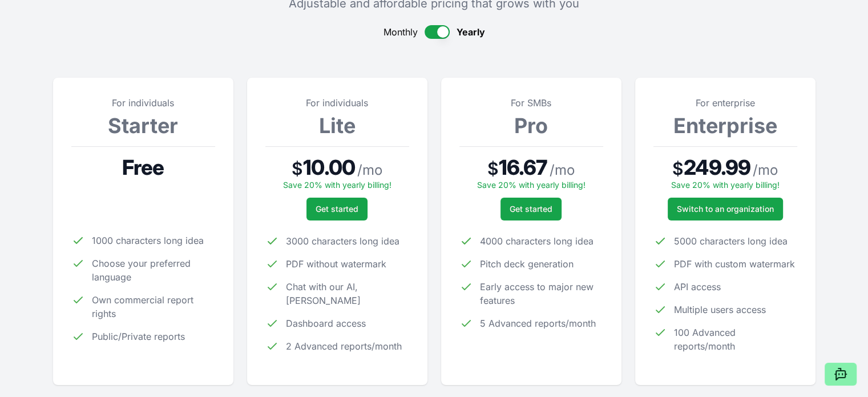  What do you see at coordinates (725, 103) in the screenshot?
I see `p: For enterprise` at bounding box center [725, 103].